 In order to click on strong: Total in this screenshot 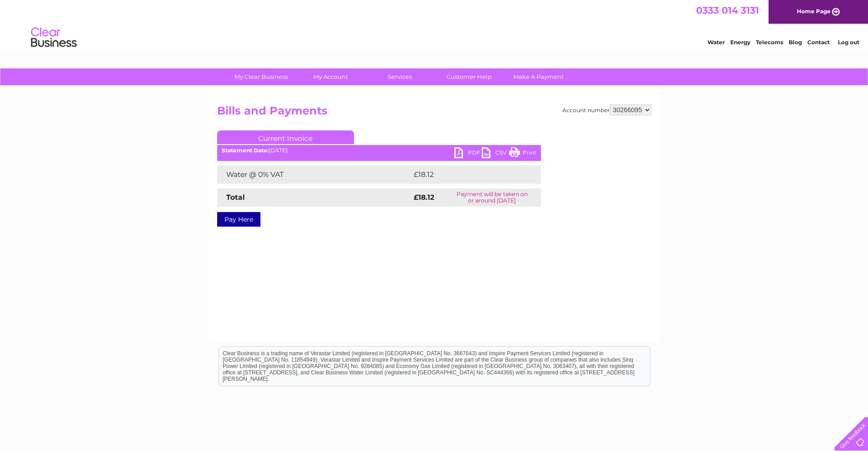, I will do `click(235, 197)`.